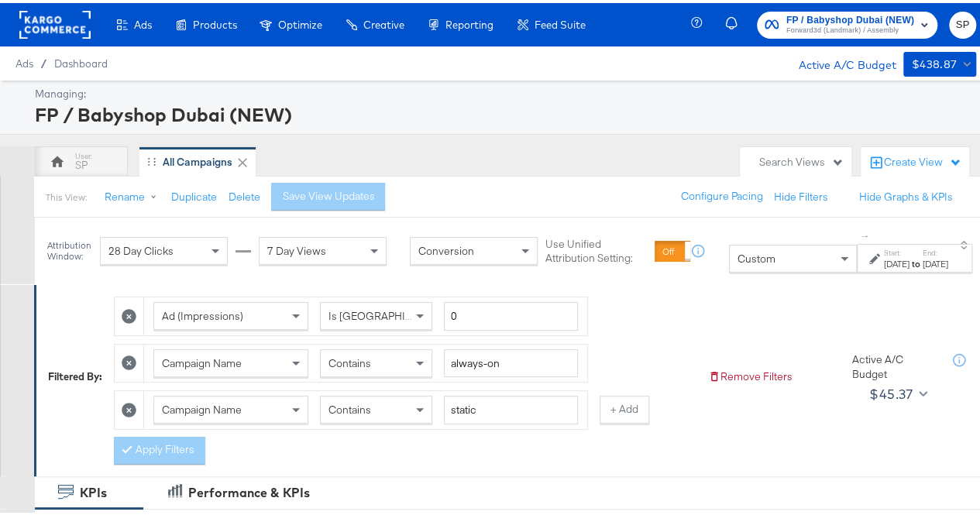 The width and height of the screenshot is (980, 515). What do you see at coordinates (847, 22) in the screenshot?
I see `button: FP / Babyshop Dubai (NEW)Forward3d (Landmark) / Assembly` at bounding box center [847, 22].